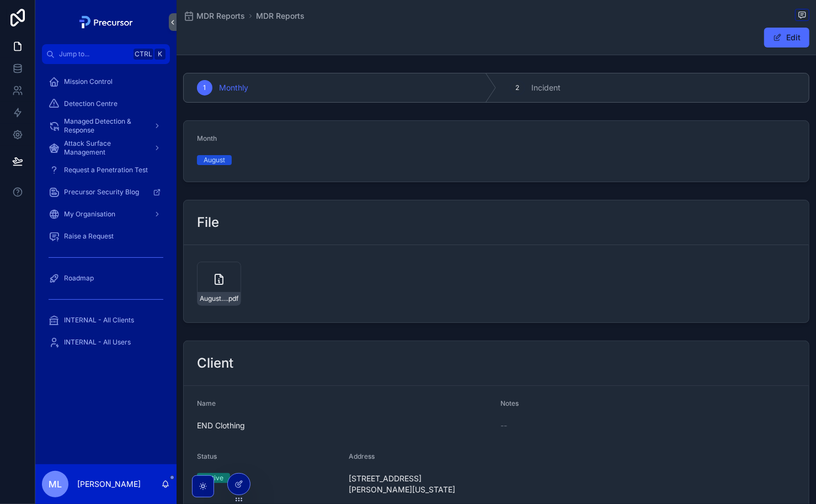 This screenshot has height=504, width=816. Describe the element at coordinates (214, 160) in the screenshot. I see `div: August` at that location.